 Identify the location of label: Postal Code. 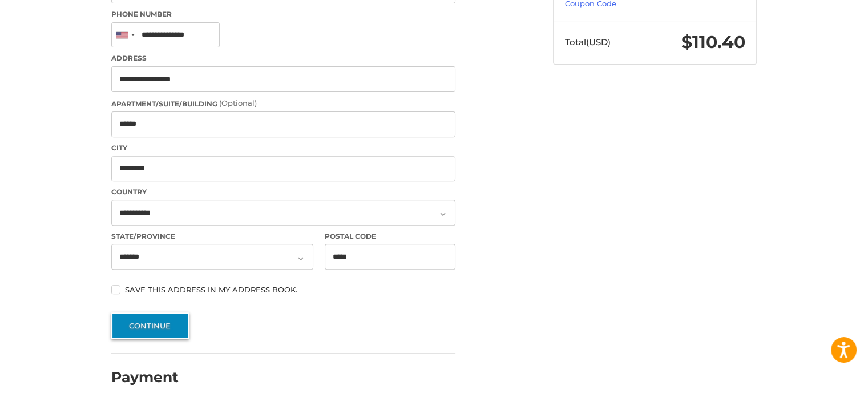
(391, 237).